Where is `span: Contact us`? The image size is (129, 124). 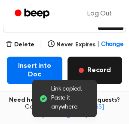 span: Contact us is located at coordinates (65, 112).